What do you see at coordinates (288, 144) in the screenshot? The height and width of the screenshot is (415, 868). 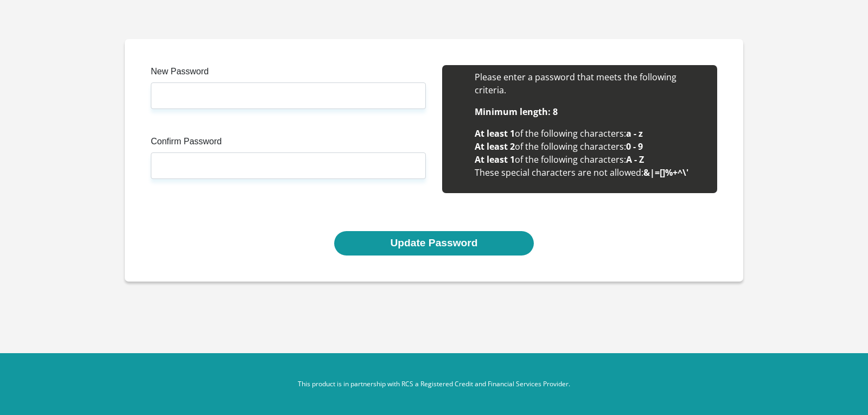 I see `label: Confirm Password` at bounding box center [288, 144].